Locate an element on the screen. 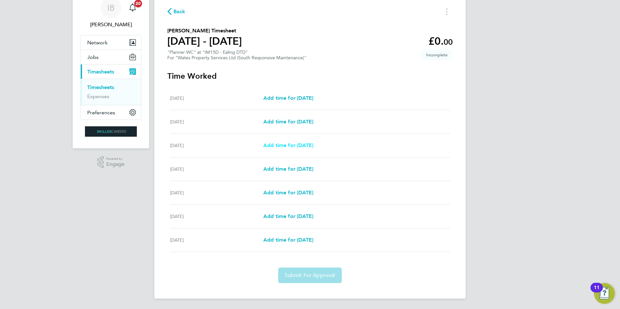 The height and width of the screenshot is (309, 620). div: Timesheets is located at coordinates (111, 92).